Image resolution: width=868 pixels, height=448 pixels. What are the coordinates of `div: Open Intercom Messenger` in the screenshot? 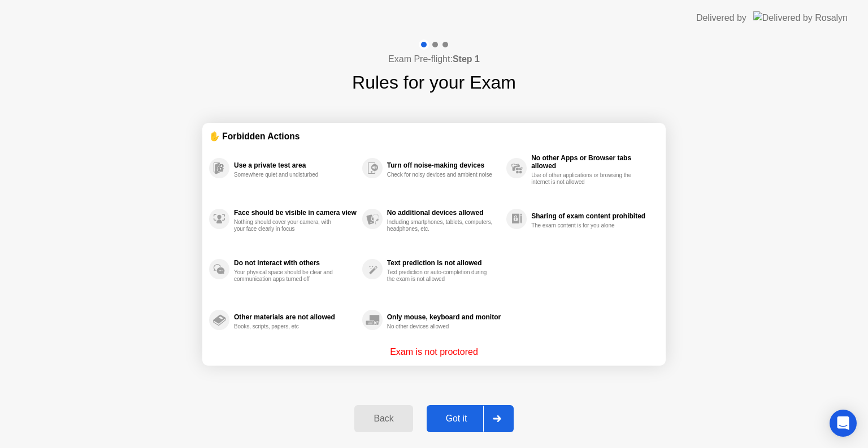 It's located at (843, 423).